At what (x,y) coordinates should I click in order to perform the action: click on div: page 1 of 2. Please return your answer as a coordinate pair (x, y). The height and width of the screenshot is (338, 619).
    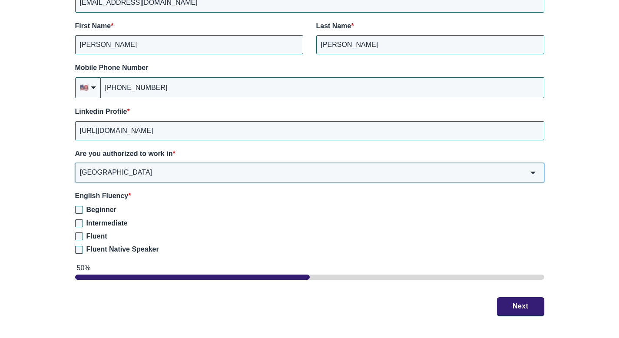
    Looking at the image, I should click on (310, 277).